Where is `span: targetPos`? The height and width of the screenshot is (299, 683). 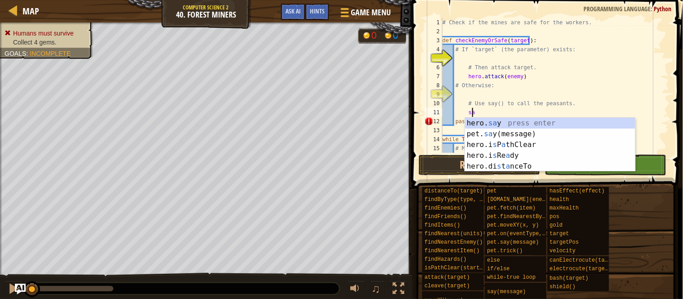 span: targetPos is located at coordinates (564, 243).